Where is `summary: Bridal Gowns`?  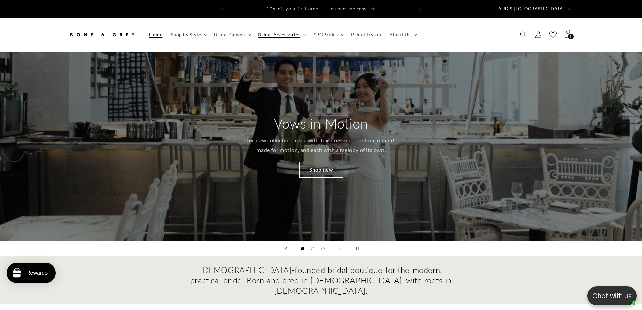
summary: Bridal Gowns is located at coordinates (232, 35).